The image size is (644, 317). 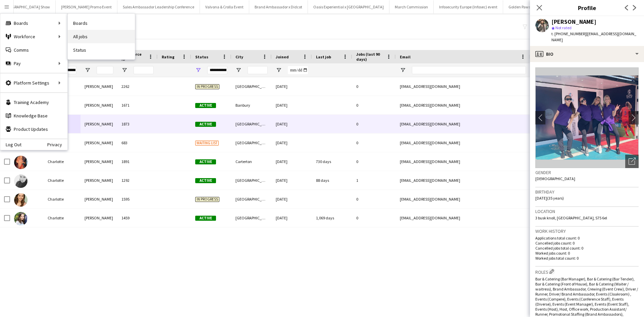 I want to click on input: Email Filter Input, so click(x=469, y=70).